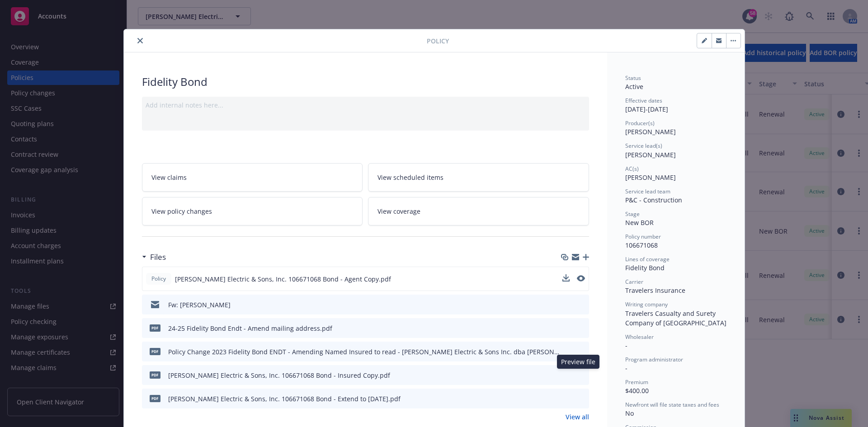 This screenshot has width=868, height=427. What do you see at coordinates (637, 391) in the screenshot?
I see `span: $400.00` at bounding box center [637, 391].